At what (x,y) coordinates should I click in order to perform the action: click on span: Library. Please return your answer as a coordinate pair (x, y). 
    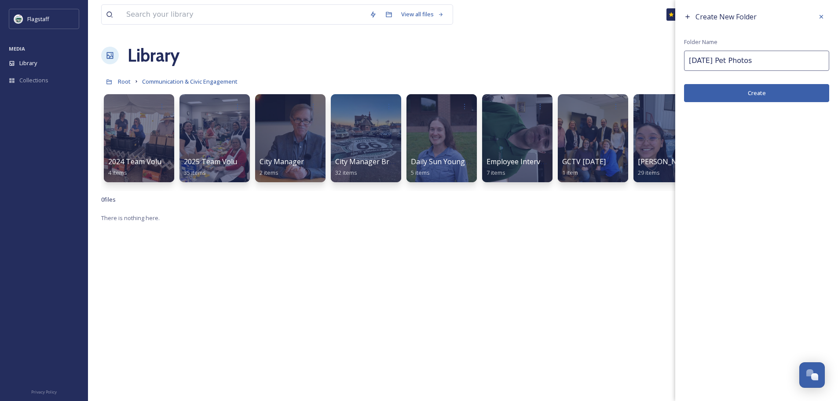
    Looking at the image, I should click on (28, 63).